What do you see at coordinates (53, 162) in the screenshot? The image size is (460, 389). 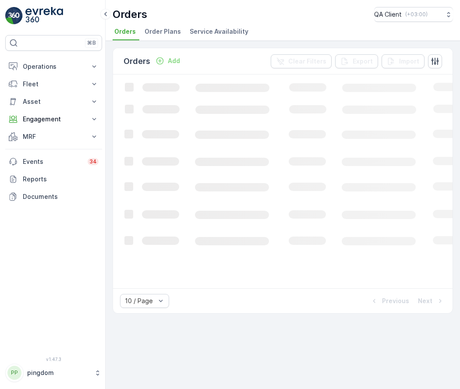 I see `p: Events` at bounding box center [53, 162].